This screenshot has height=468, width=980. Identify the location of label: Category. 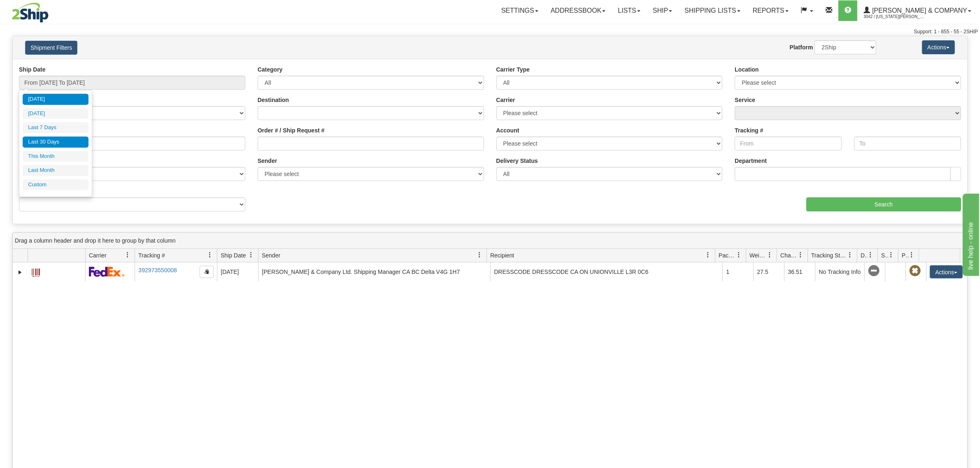
(270, 70).